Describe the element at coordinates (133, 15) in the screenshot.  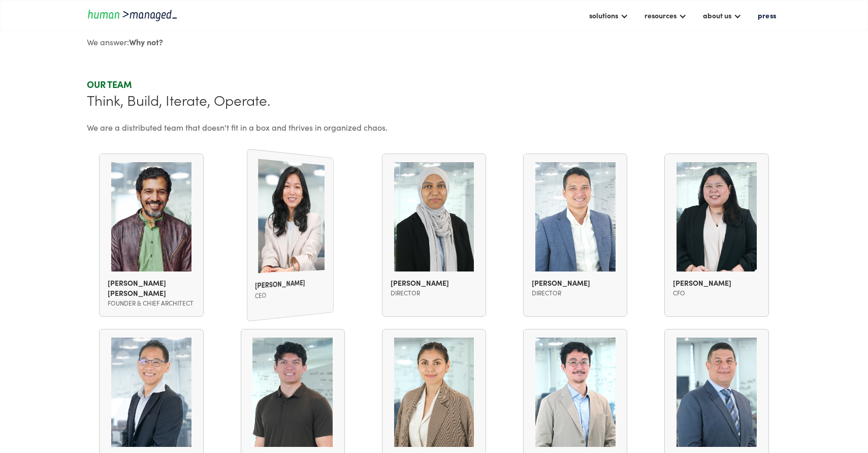
I see `a: home` at that location.